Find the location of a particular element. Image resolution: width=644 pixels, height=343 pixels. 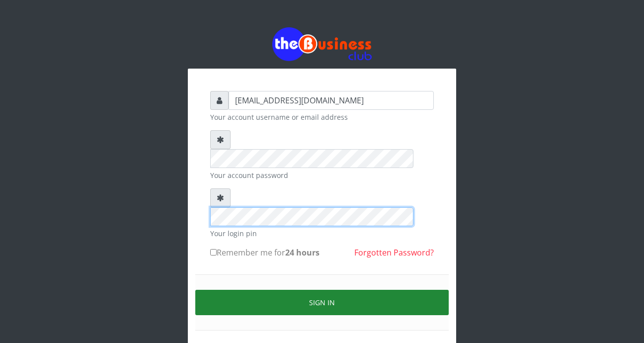

a: Forgotten Password? is located at coordinates (394, 253).